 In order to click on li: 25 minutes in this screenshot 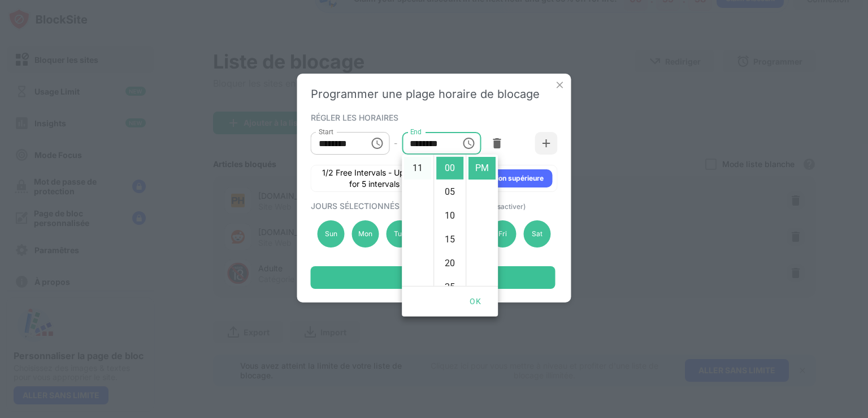, I will do `click(450, 287)`.